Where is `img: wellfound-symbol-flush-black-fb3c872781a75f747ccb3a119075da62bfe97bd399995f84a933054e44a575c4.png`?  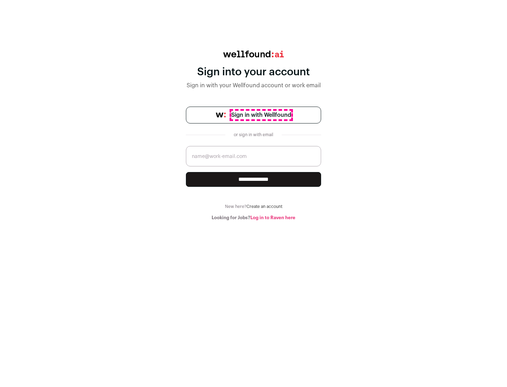 img: wellfound-symbol-flush-black-fb3c872781a75f747ccb3a119075da62bfe97bd399995f84a933054e44a575c4.png is located at coordinates (221, 115).